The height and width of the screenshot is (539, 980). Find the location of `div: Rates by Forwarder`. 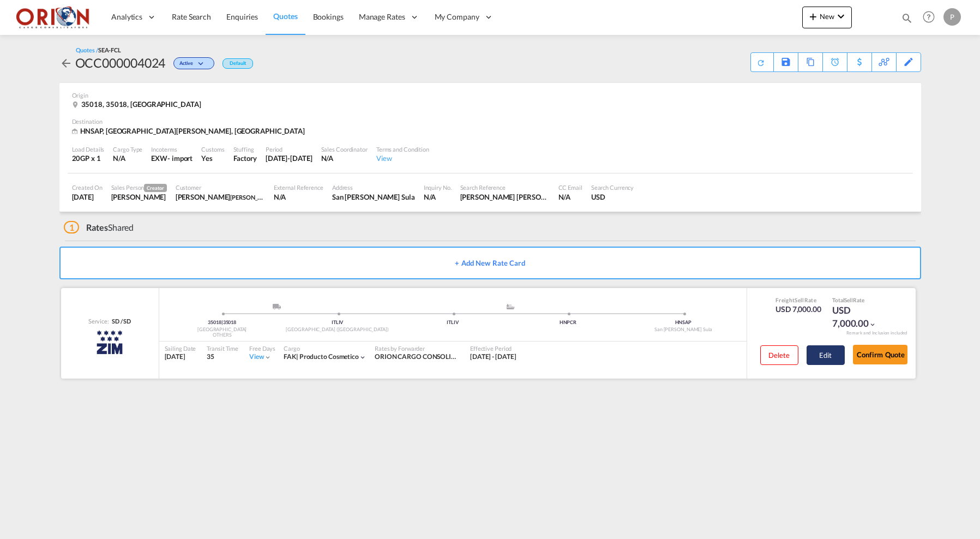

div: Rates by Forwarder is located at coordinates (416, 348).